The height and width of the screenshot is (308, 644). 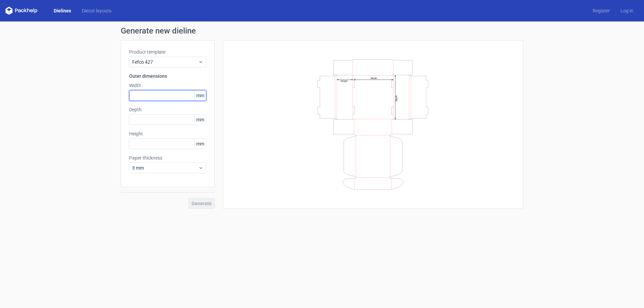 What do you see at coordinates (97, 11) in the screenshot?
I see `a: Diecut layouts` at bounding box center [97, 11].